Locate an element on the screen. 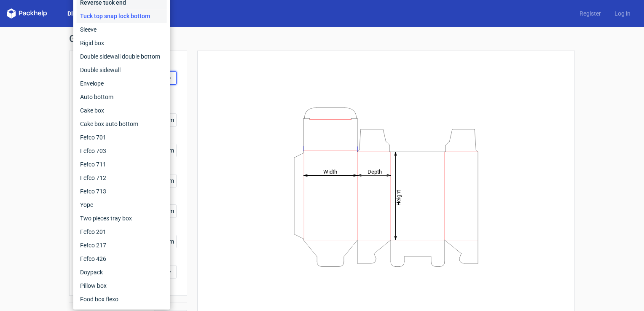 This screenshot has height=311, width=644. div: Sleeve is located at coordinates (122, 30).